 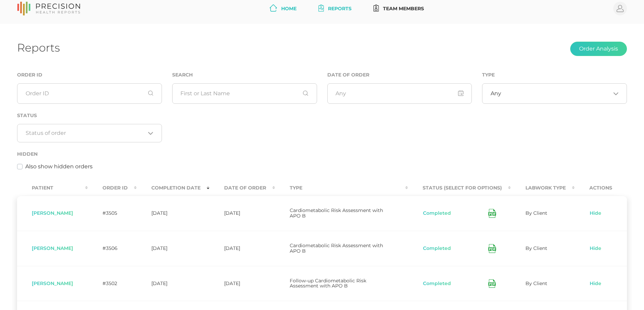 I want to click on span: Any, so click(x=496, y=94).